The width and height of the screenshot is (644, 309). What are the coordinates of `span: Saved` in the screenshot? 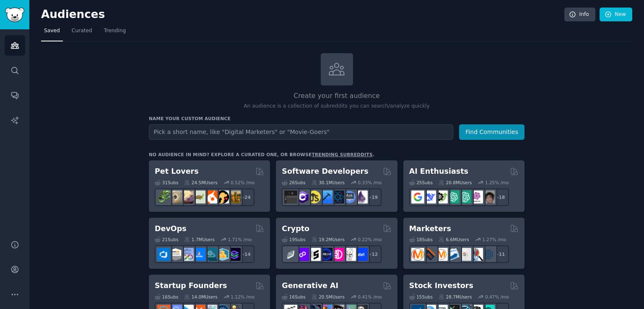 It's located at (52, 31).